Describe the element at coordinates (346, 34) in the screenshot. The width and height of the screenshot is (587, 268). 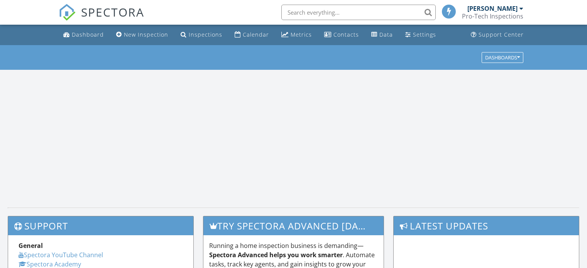
I see `div: Contacts` at that location.